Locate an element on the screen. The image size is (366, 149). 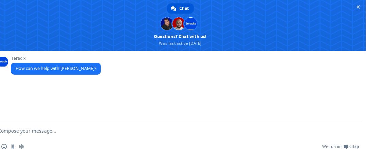
span: Teradix is located at coordinates (56, 58).